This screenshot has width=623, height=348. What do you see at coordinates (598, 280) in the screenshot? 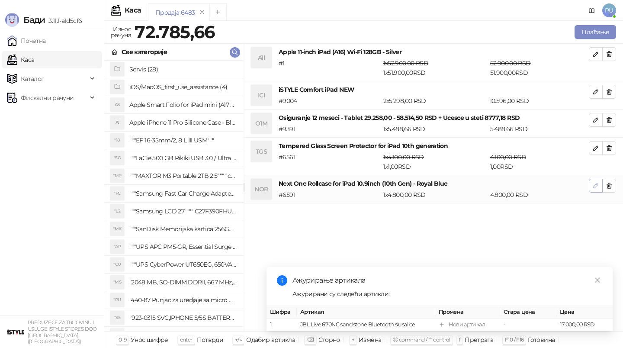
I see `a: Close` at bounding box center [598, 280].